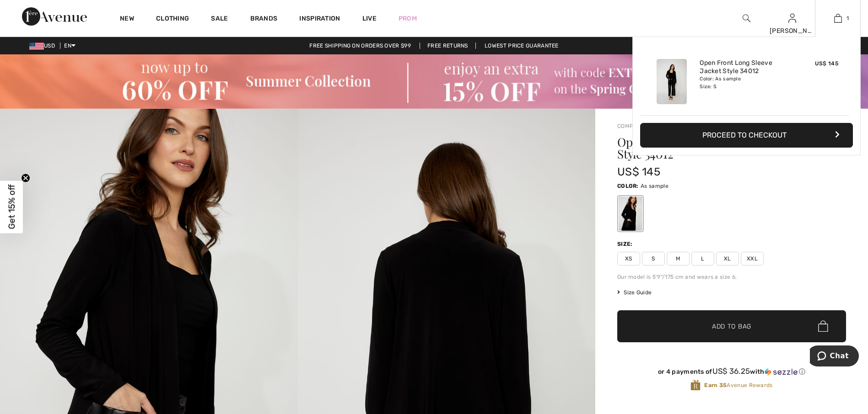  What do you see at coordinates (11, 207) in the screenshot?
I see `span: Get 15% off` at bounding box center [11, 207].